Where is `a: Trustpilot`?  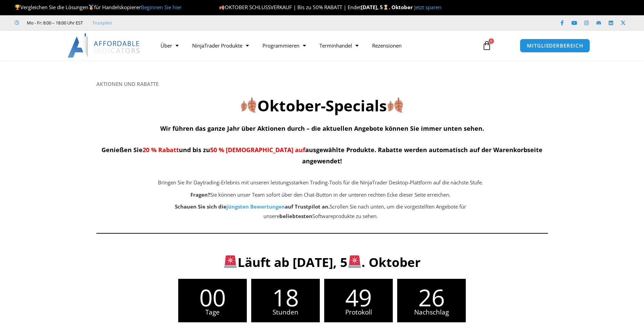
a: Trustpilot is located at coordinates (102, 23).